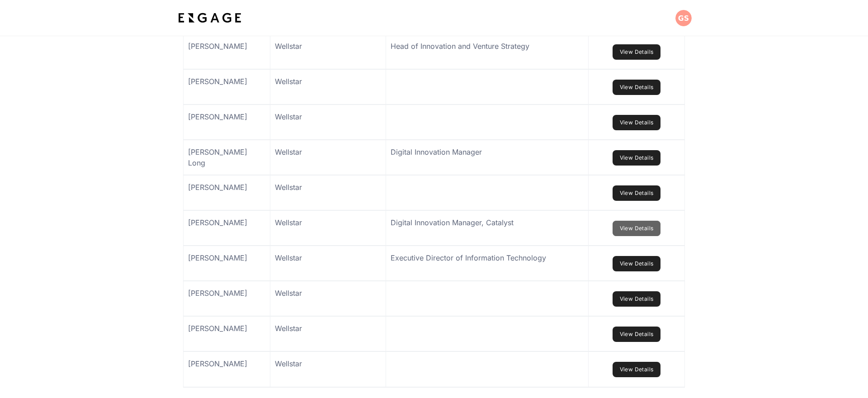  I want to click on img: Profile picture of Gareth Sudul, so click(684, 18).